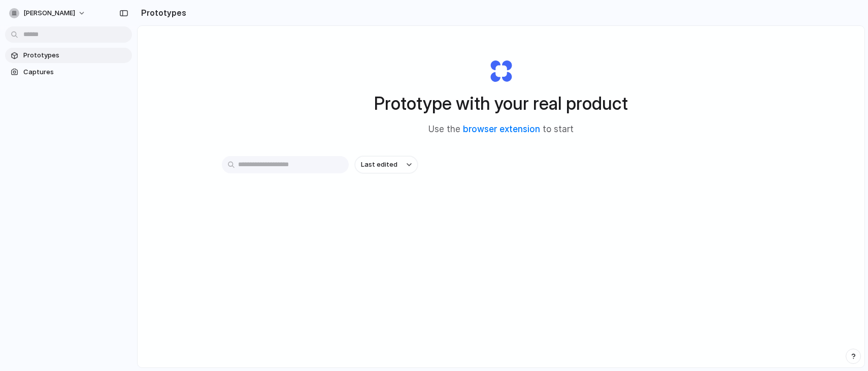 Image resolution: width=868 pixels, height=371 pixels. Describe the element at coordinates (76, 72) in the screenshot. I see `span: Captures` at that location.